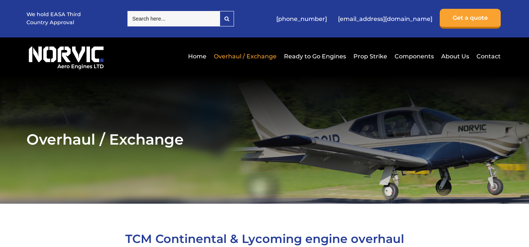 Image resolution: width=529 pixels, height=247 pixels. What do you see at coordinates (264, 139) in the screenshot?
I see `h2: Overhaul / Exchange` at bounding box center [264, 139].